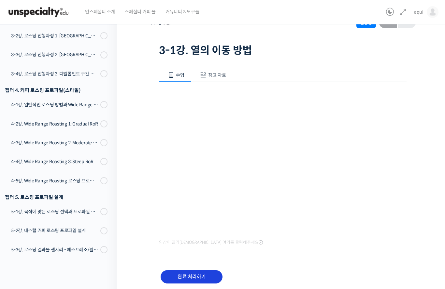  What do you see at coordinates (55, 212) in the screenshot?
I see `div: 5-1강. 목적에 맞는 로스팅 선택과 프로파일 설계` at bounding box center [55, 212].